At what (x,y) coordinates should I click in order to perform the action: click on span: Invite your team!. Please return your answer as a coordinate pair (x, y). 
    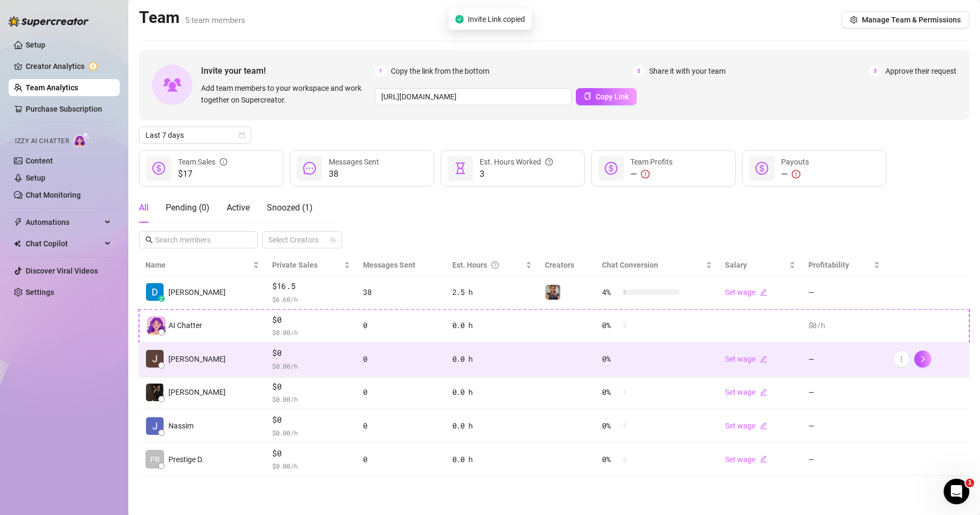
    Looking at the image, I should click on (288, 71).